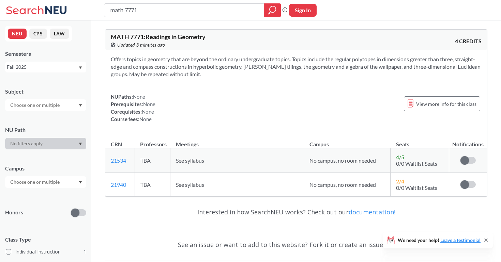 The height and width of the screenshot is (262, 501). I want to click on th: Campus, so click(347, 141).